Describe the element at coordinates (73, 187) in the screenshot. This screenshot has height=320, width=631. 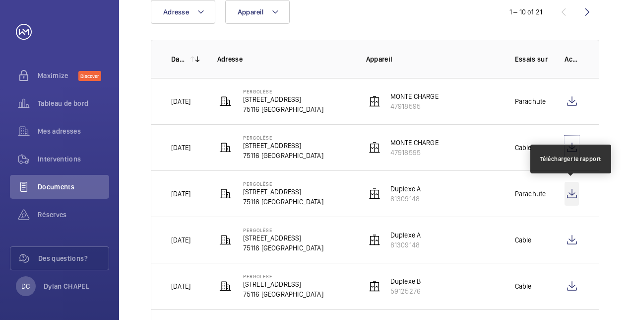
I see `span: Documents` at that location.